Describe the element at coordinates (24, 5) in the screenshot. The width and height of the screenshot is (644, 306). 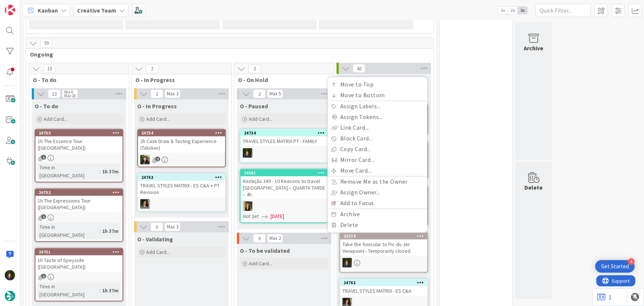
I see `span: Support` at that location.